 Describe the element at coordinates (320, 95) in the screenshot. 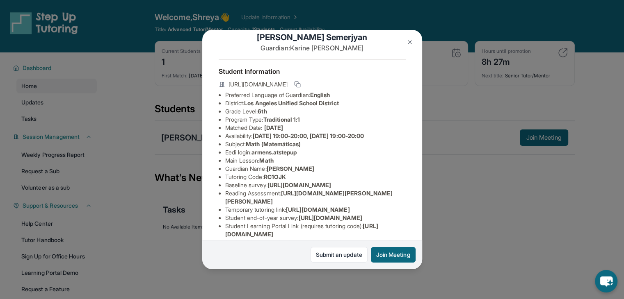

I see `span: English` at that location.